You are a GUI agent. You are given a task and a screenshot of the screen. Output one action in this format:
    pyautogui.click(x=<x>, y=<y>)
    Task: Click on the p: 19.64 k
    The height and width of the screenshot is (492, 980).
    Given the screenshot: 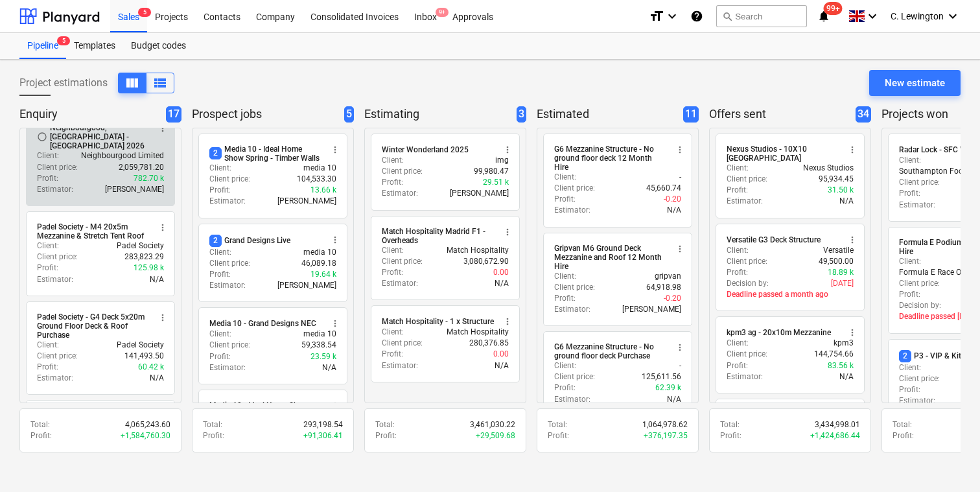 What is the action you would take?
    pyautogui.click(x=324, y=274)
    